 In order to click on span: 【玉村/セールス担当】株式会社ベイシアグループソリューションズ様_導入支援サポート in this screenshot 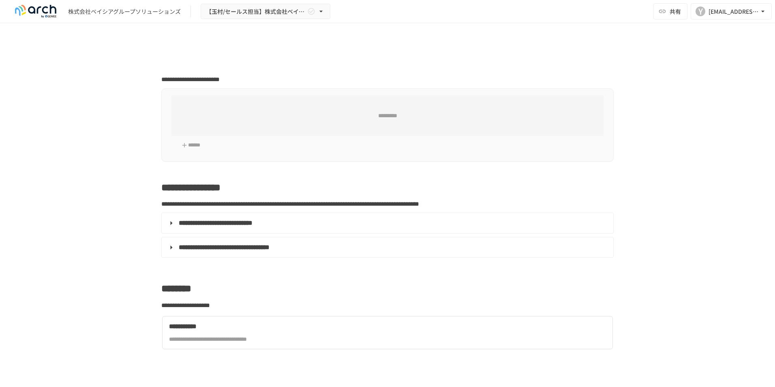, I will do `click(256, 11)`.